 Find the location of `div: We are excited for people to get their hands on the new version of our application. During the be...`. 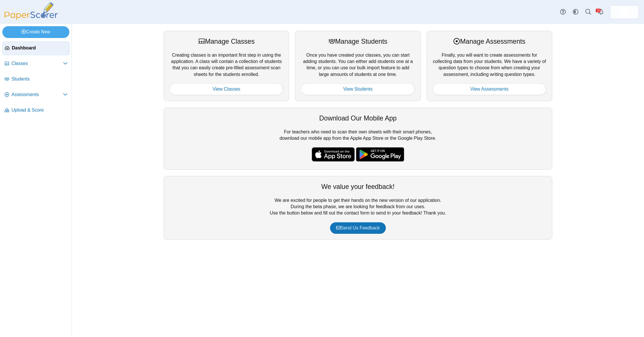

div: We are excited for people to get their hands on the new version of our application. During the be... is located at coordinates (358, 208).